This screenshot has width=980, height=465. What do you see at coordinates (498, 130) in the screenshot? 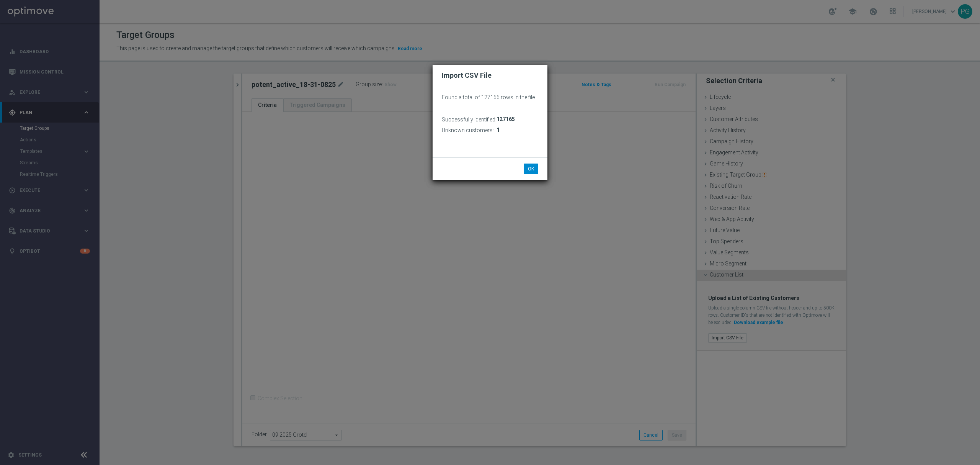
I see `span: 1` at bounding box center [498, 130].